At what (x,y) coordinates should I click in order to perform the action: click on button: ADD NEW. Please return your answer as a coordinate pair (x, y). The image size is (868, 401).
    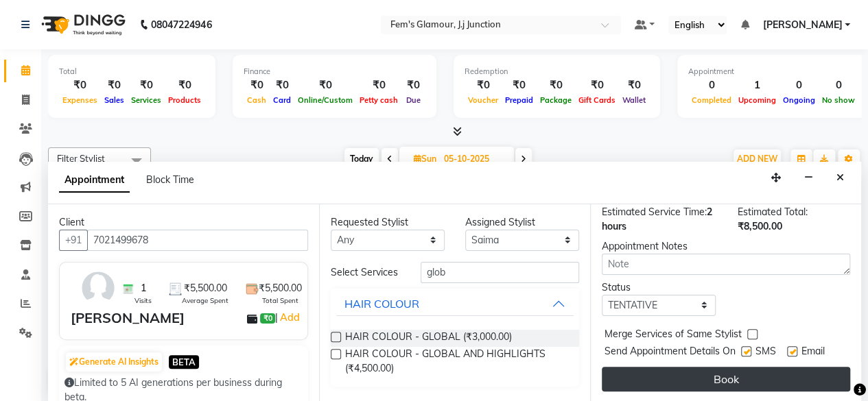
    Looking at the image, I should click on (757, 159).